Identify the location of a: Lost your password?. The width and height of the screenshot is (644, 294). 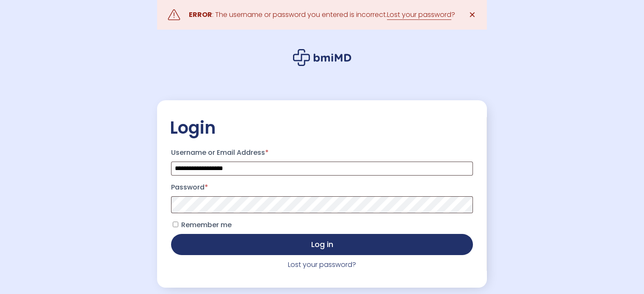
(322, 264).